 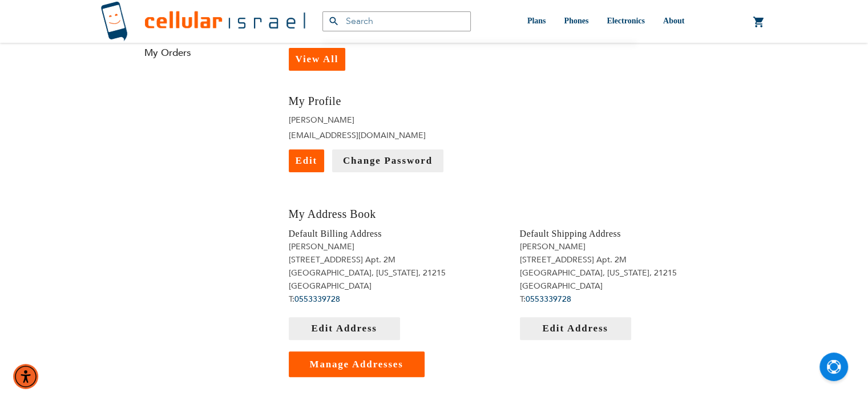 I want to click on a: Edit, so click(x=307, y=161).